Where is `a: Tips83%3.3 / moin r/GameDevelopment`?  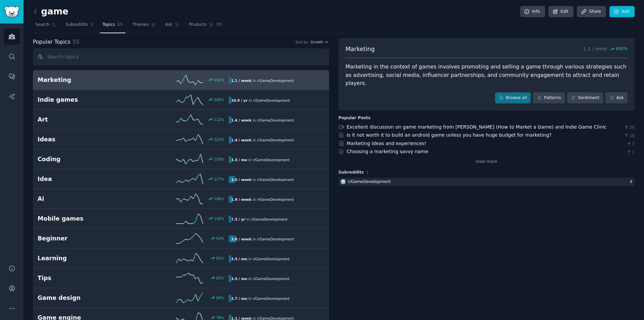
a: Tips83%3.3 / moin r/GameDevelopment is located at coordinates (181, 277).